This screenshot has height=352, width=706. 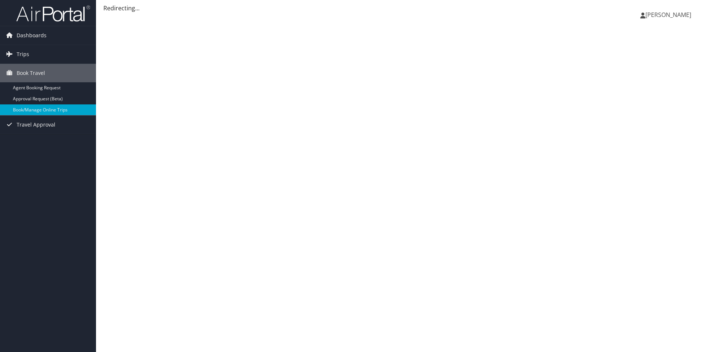 I want to click on div: Redirecting..., so click(x=401, y=8).